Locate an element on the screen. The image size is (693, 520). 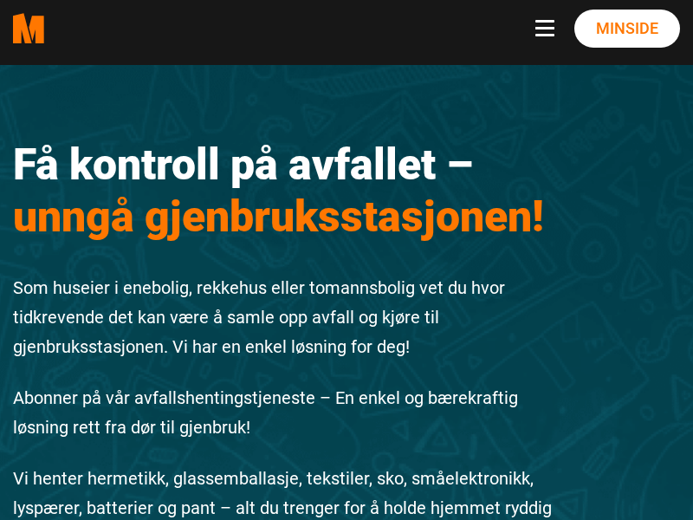
a: Minside is located at coordinates (628, 29).